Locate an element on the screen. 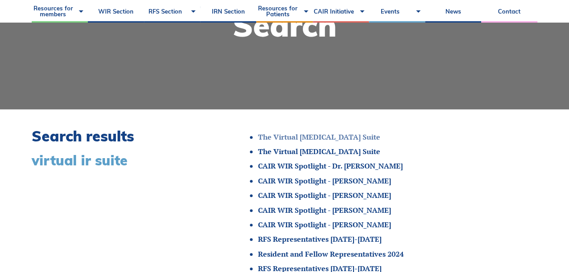  h2: Search results is located at coordinates (115, 136).